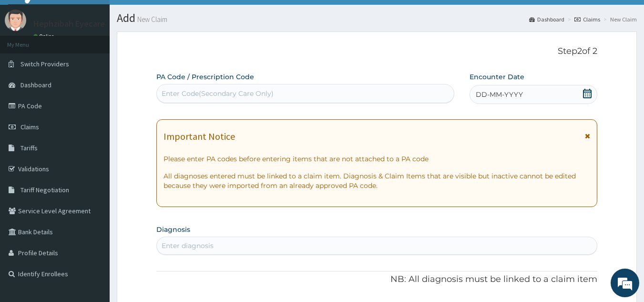 Image resolution: width=644 pixels, height=302 pixels. I want to click on p: NB: All diagnosis must be linked to a claim item, so click(377, 279).